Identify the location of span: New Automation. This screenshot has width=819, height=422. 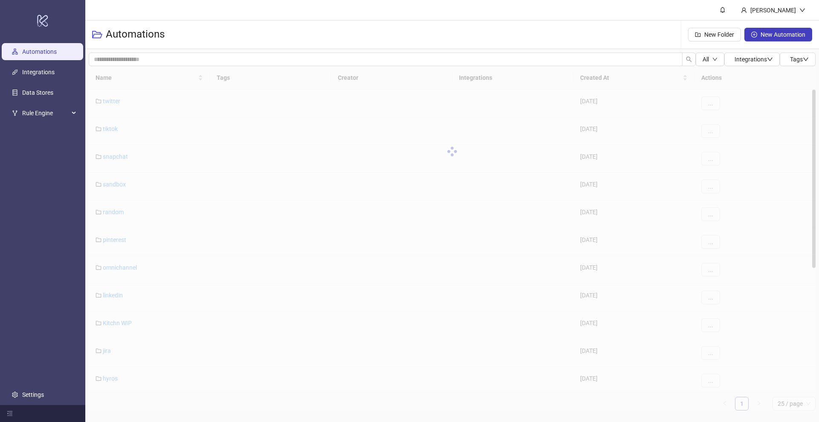
(782, 35).